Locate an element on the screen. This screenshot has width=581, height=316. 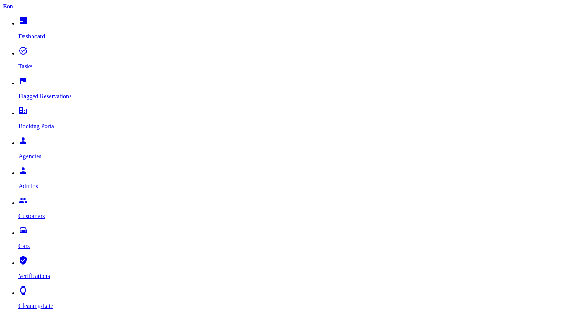
a: flag Flagged Reservations is located at coordinates (298, 90).